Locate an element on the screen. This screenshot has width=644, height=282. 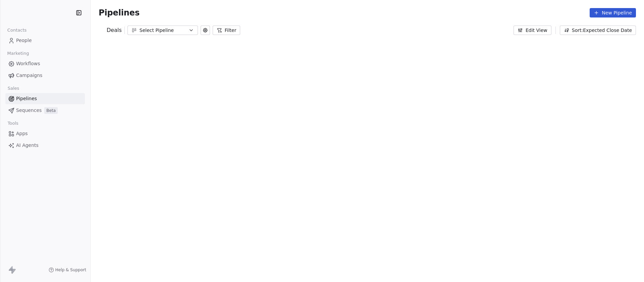
span: Tools is located at coordinates (12, 123).